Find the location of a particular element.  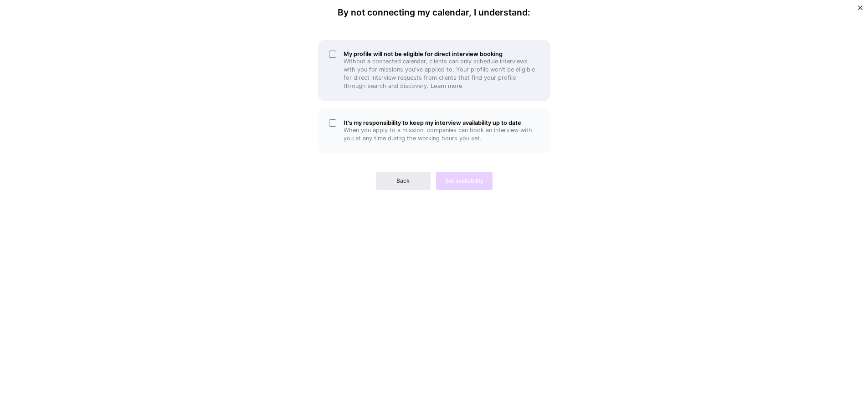

h4: By not connecting my calendar, I understand: is located at coordinates (434, 13).